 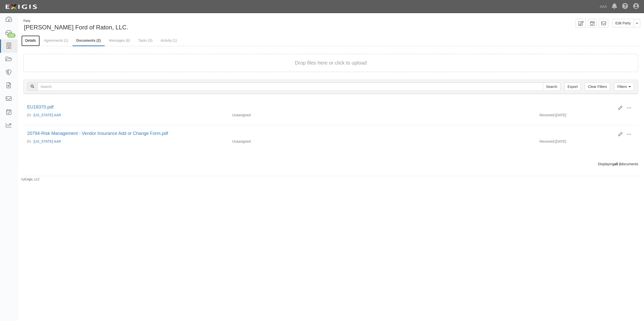 What do you see at coordinates (331, 164) in the screenshot?
I see `div: Displaying documents` at bounding box center [331, 164].